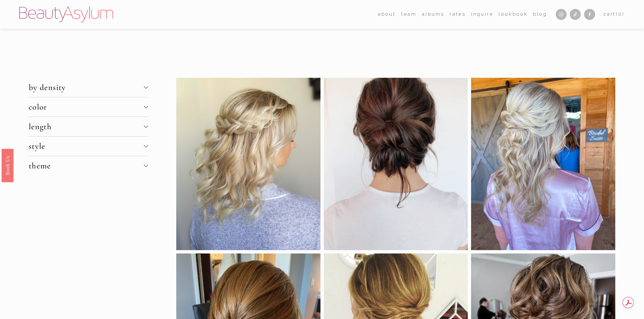 This screenshot has width=644, height=319. Describe the element at coordinates (387, 14) in the screenshot. I see `span: about` at that location.